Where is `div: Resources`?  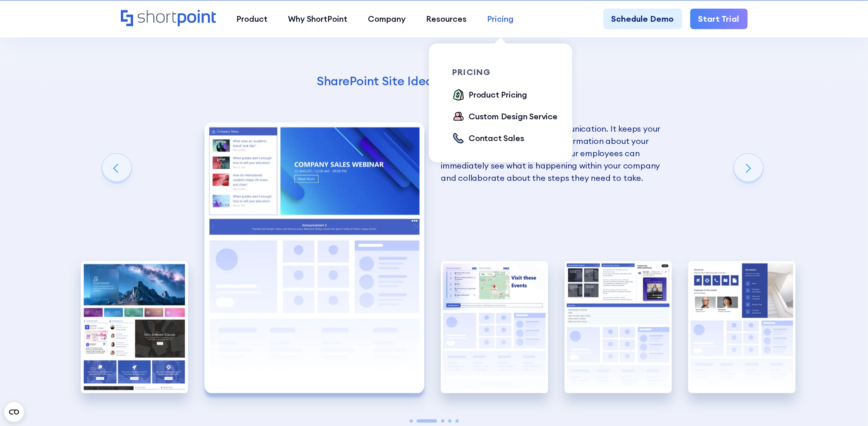
div: Resources is located at coordinates (446, 19).